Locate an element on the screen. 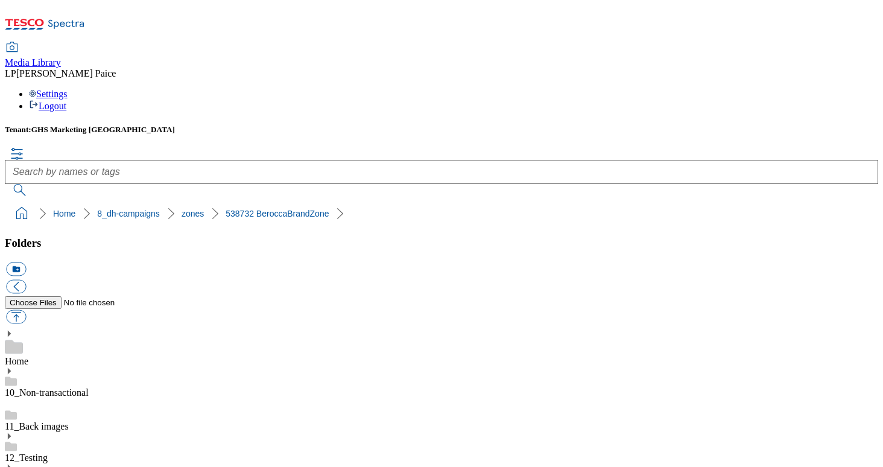 This screenshot has height=467, width=883. a: 12_Testing is located at coordinates (26, 457).